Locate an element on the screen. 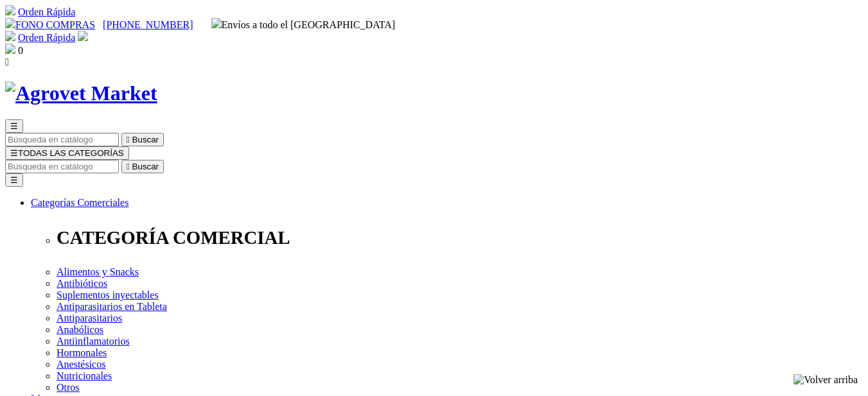  a: Antiinflamatorios is located at coordinates (93, 341).